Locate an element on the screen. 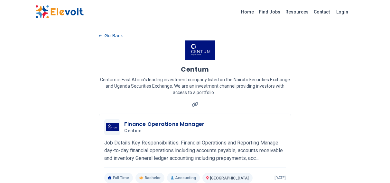  p: Centum is East Africa's leading investment company listed on the Nairobi Securities Exchange and ... is located at coordinates (195, 86).